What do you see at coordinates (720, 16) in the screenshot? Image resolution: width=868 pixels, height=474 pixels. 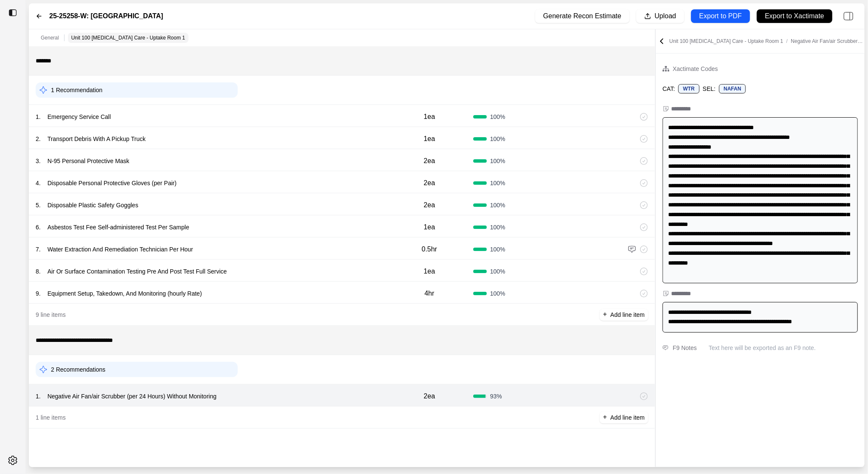 I see `button: Export to PDF` at bounding box center [720, 16].